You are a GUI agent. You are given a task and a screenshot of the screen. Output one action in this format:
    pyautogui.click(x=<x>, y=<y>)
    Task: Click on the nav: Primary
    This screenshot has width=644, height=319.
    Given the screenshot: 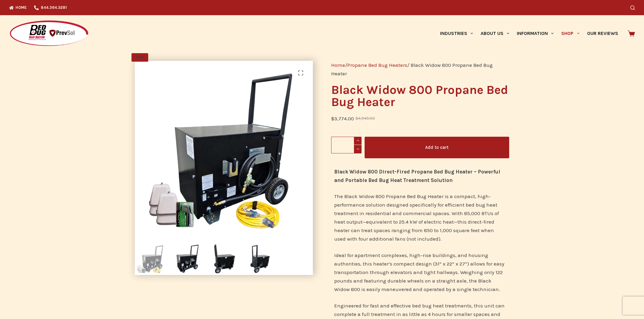 What is the action you would take?
    pyautogui.click(x=529, y=33)
    